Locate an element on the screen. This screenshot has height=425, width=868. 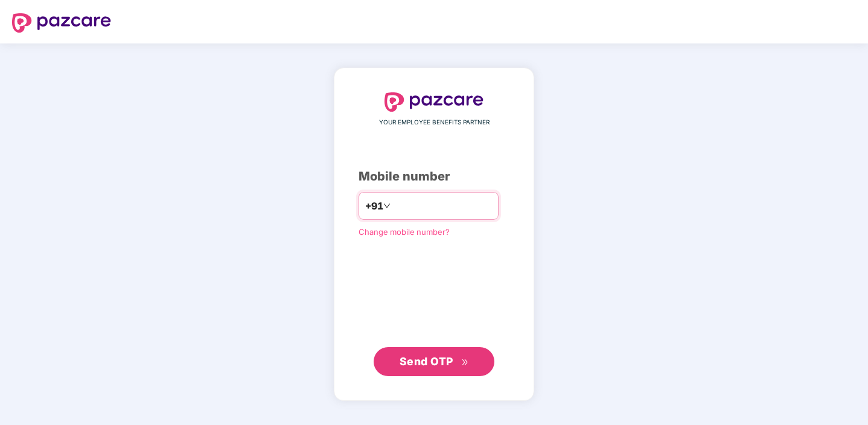
a: Change mobile number? is located at coordinates (404, 232).